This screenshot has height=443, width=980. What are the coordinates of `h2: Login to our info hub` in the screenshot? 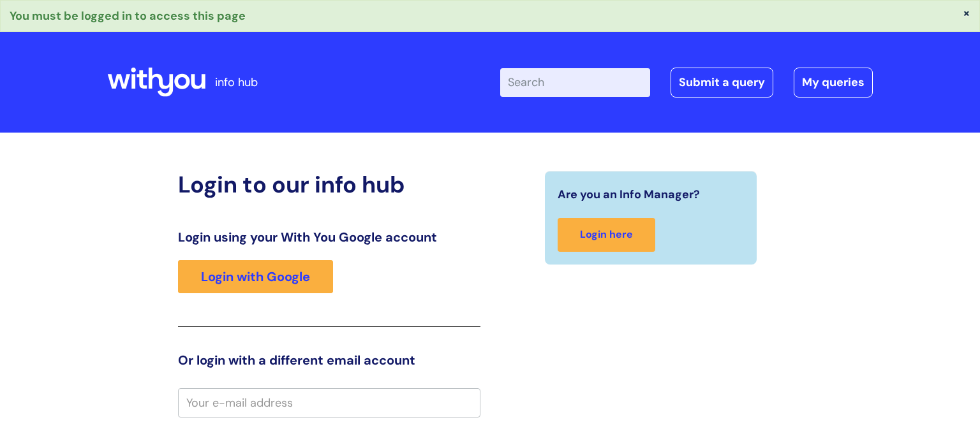 It's located at (329, 184).